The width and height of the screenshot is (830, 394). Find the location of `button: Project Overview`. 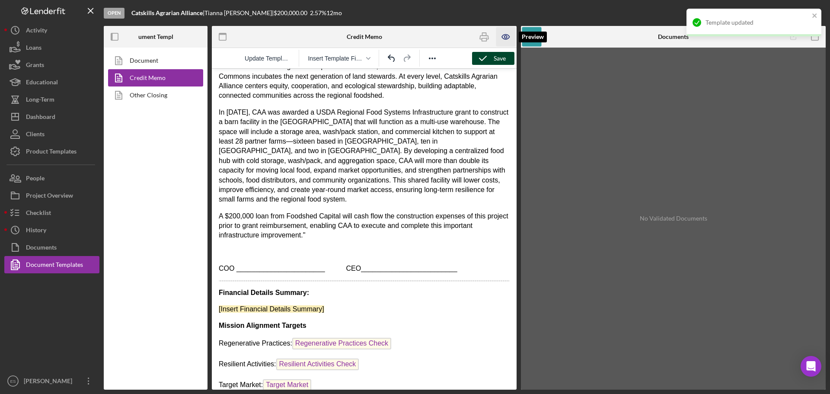

button: Project Overview is located at coordinates (52, 195).